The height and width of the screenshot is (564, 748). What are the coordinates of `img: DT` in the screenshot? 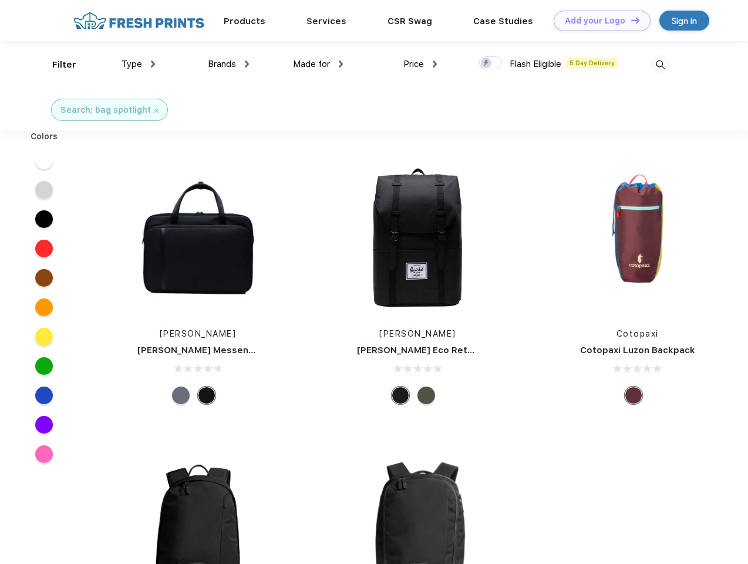 It's located at (636, 20).